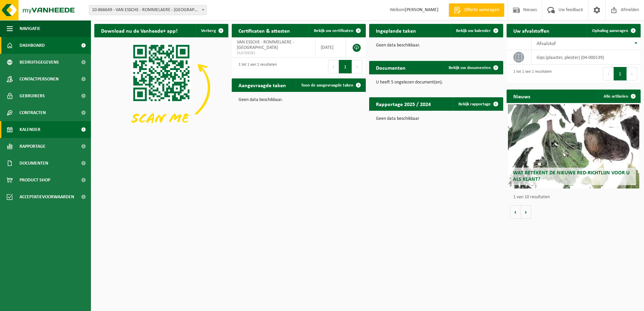 The height and width of the screenshot is (311, 644). I want to click on h2: Download nu de Vanheede+ app!, so click(139, 30).